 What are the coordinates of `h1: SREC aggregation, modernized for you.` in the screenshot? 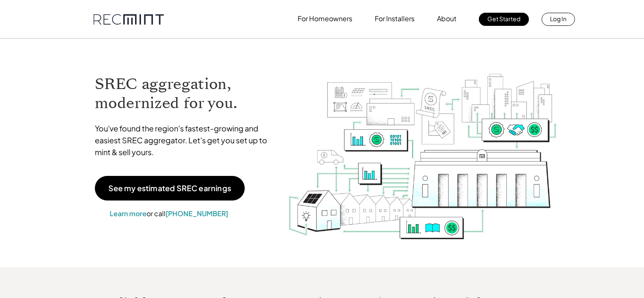 It's located at (185, 93).